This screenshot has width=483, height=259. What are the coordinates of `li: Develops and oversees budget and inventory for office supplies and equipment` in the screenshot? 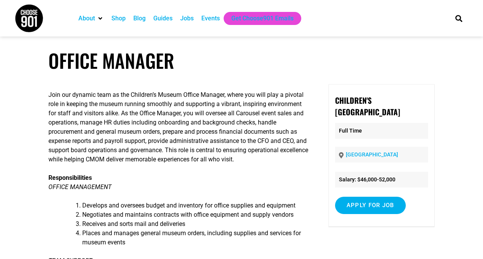 It's located at (196, 206).